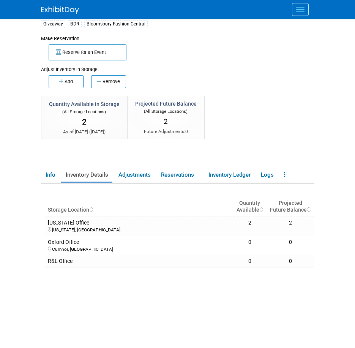 The height and width of the screenshot is (348, 355). I want to click on div: Quantity Available in Storage, so click(84, 104).